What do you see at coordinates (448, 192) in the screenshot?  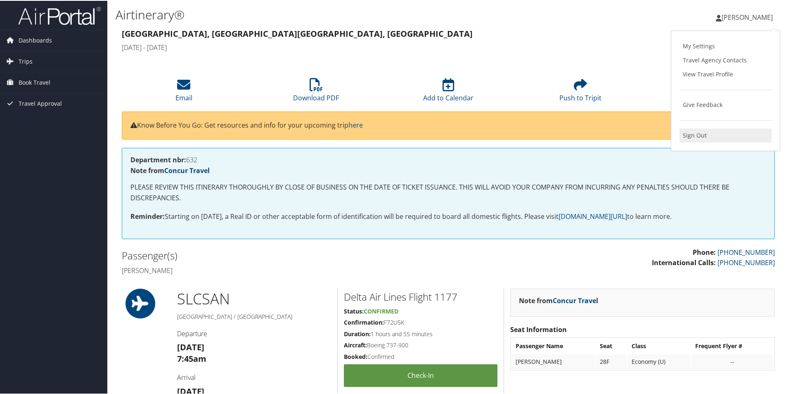 I see `p: PLEASE REVIEW THIS ITINERARY THOROUGHLY BY CLOSE OF BUSINESS ON THE DATE OF TICKET ISSUANCE. THIS...` at bounding box center [448, 192].